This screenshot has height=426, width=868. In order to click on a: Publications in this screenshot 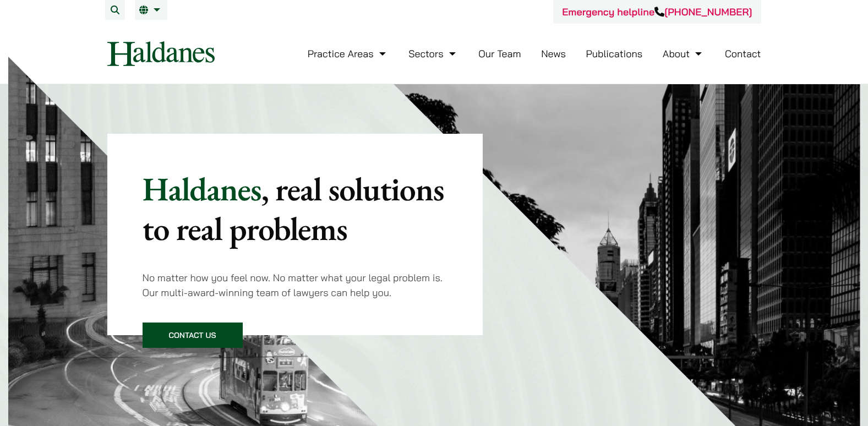, I will do `click(614, 53)`.